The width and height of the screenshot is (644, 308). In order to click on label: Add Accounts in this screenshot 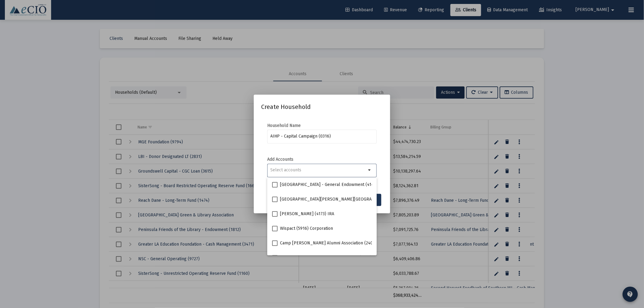, I will do `click(280, 159)`.